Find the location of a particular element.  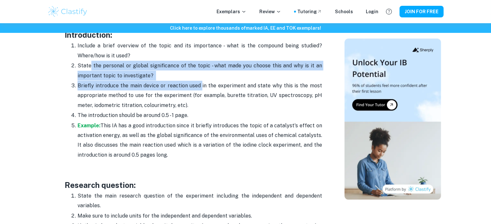

button: JOIN FOR FREE is located at coordinates (421, 12).